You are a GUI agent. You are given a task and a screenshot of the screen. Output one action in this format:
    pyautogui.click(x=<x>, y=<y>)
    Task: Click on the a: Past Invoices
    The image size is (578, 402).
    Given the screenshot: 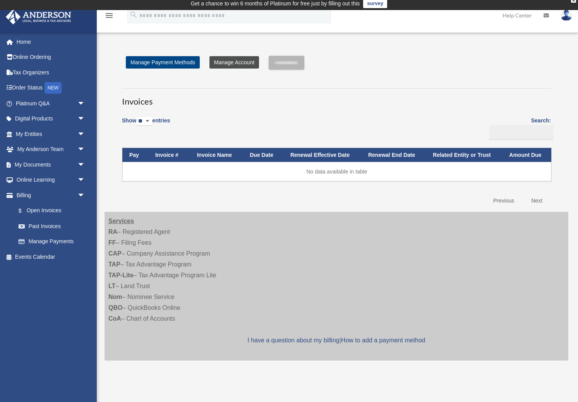 What is the action you would take?
    pyautogui.click(x=52, y=226)
    